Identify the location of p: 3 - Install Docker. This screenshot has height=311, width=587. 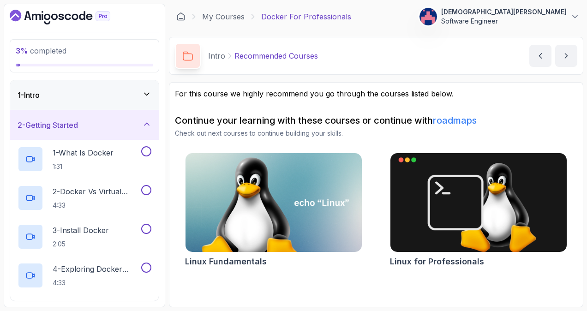
(81, 230).